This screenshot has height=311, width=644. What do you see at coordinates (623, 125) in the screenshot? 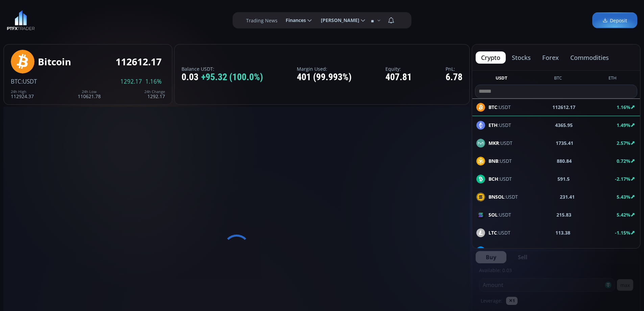
I see `b: 1.49%` at bounding box center [623, 125].